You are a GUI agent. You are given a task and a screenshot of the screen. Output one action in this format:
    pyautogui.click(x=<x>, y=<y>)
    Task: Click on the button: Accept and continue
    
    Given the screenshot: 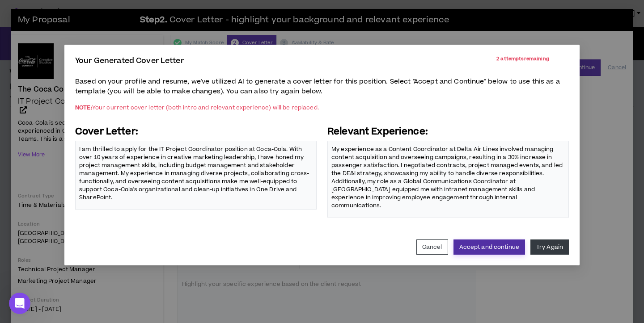 What is the action you would take?
    pyautogui.click(x=489, y=247)
    